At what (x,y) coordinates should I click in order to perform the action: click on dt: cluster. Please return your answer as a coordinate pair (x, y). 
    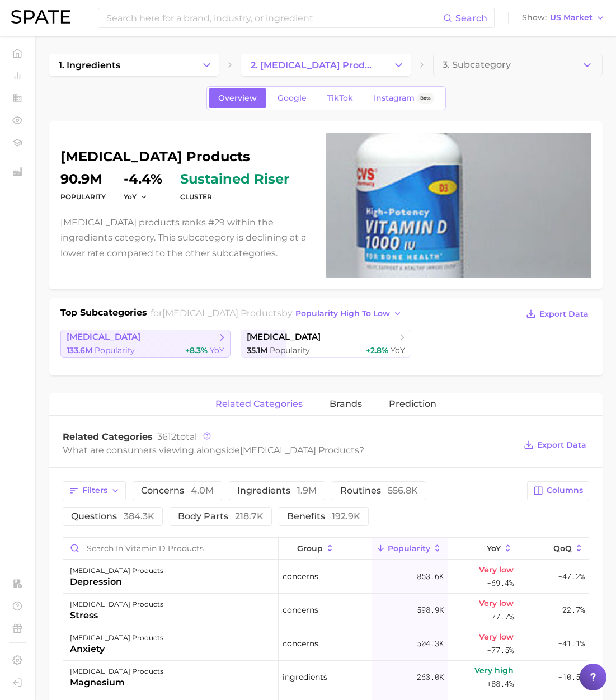
    Looking at the image, I should click on (234, 196).